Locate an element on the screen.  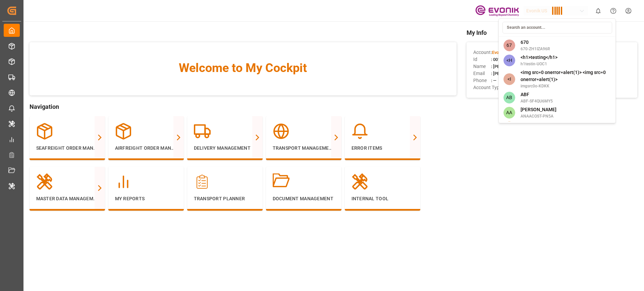
span: Id is located at coordinates (482, 59).